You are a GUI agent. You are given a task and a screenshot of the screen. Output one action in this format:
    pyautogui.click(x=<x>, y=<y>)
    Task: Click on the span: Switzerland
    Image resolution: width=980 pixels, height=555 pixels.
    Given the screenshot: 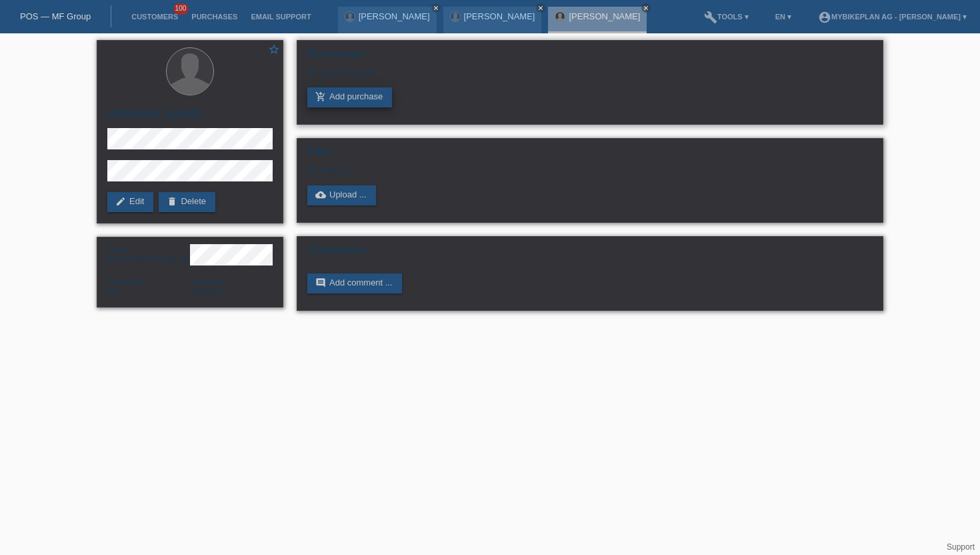 What is the action you would take?
    pyautogui.click(x=113, y=291)
    